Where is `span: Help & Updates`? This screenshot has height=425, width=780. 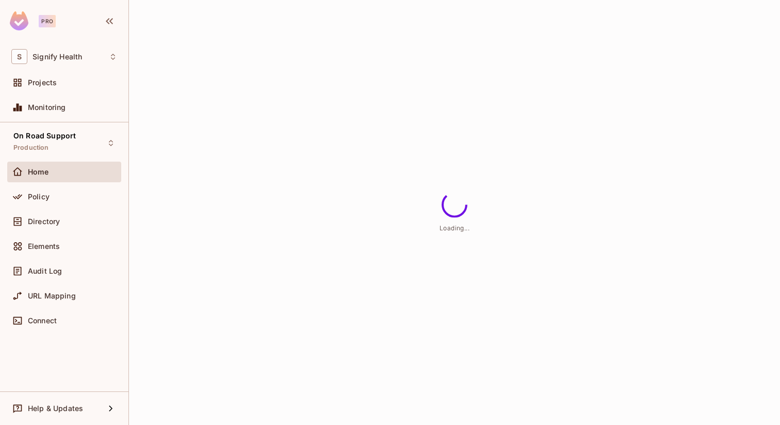 span: Help & Updates is located at coordinates (55, 408).